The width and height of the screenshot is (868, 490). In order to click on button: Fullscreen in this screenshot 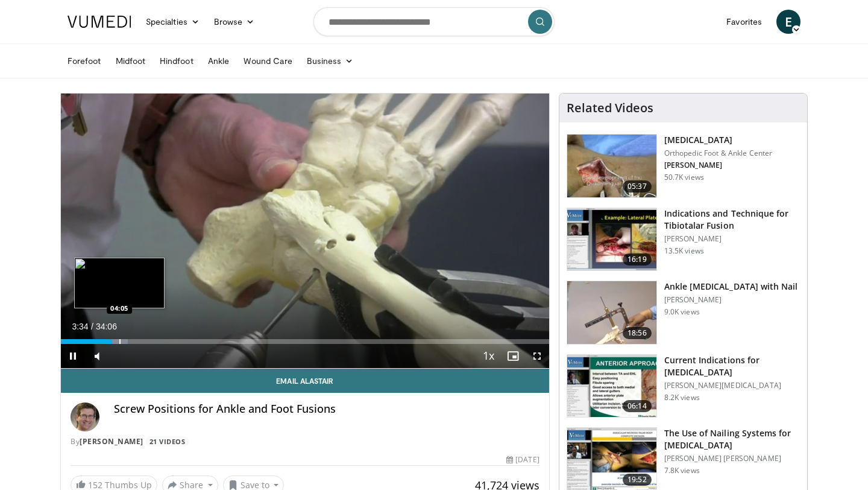, I will do `click(537, 356)`.